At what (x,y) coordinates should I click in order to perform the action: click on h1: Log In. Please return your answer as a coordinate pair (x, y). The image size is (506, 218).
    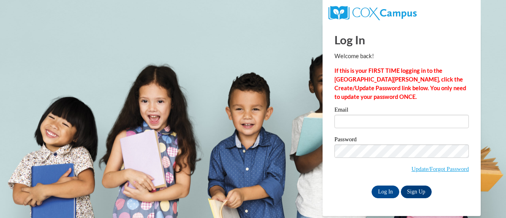
    Looking at the image, I should click on (402, 40).